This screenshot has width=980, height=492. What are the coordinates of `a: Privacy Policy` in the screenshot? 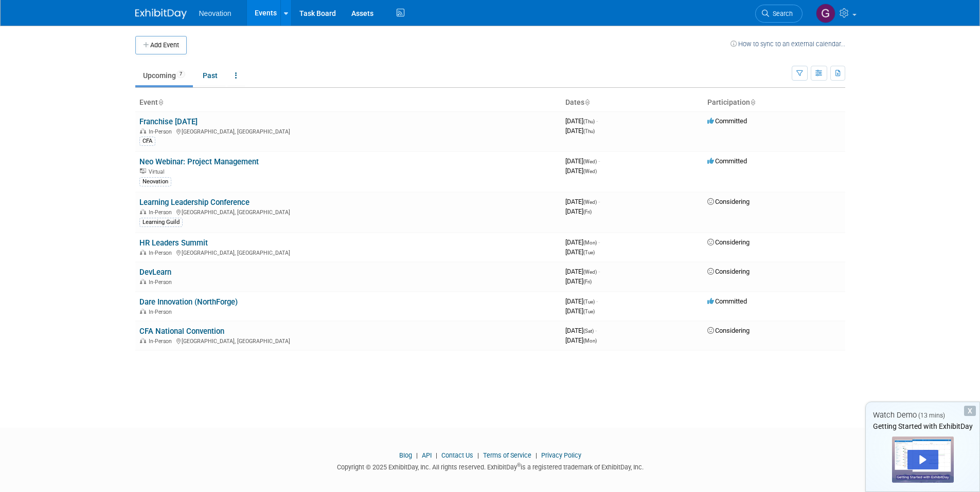 It's located at (561, 455).